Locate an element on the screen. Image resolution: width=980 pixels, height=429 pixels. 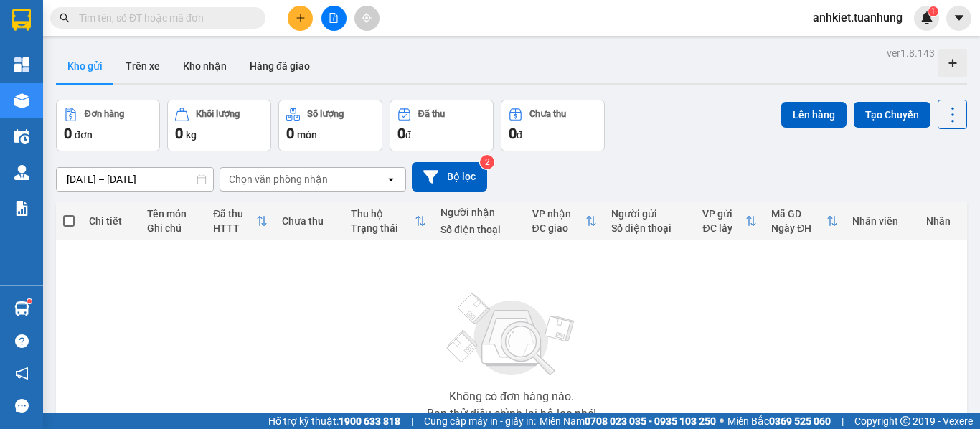
button: caret-down is located at coordinates (958, 18).